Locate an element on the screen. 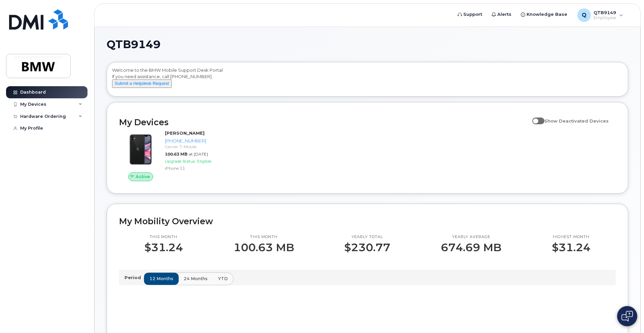 This screenshot has height=333, width=644. span: 100.63 MB is located at coordinates (176, 154).